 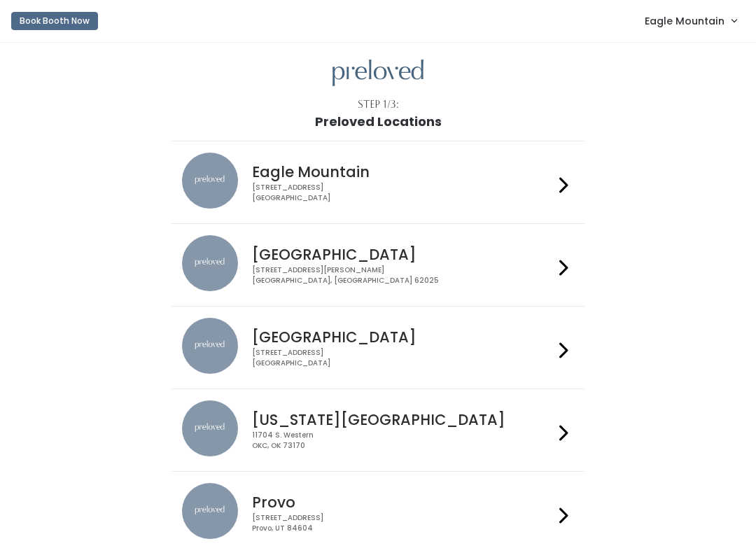 I want to click on a: Book Booth Now, so click(x=55, y=21).